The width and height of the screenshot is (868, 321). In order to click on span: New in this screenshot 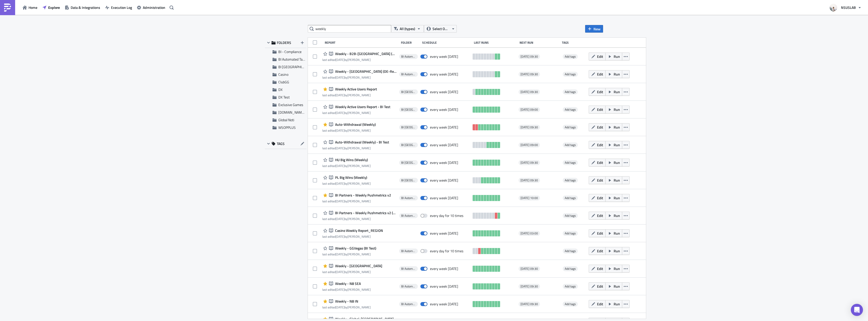, I will do `click(597, 29)`.